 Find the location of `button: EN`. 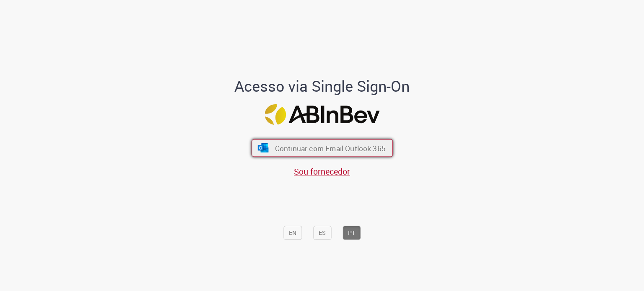

button: EN is located at coordinates (293, 233).